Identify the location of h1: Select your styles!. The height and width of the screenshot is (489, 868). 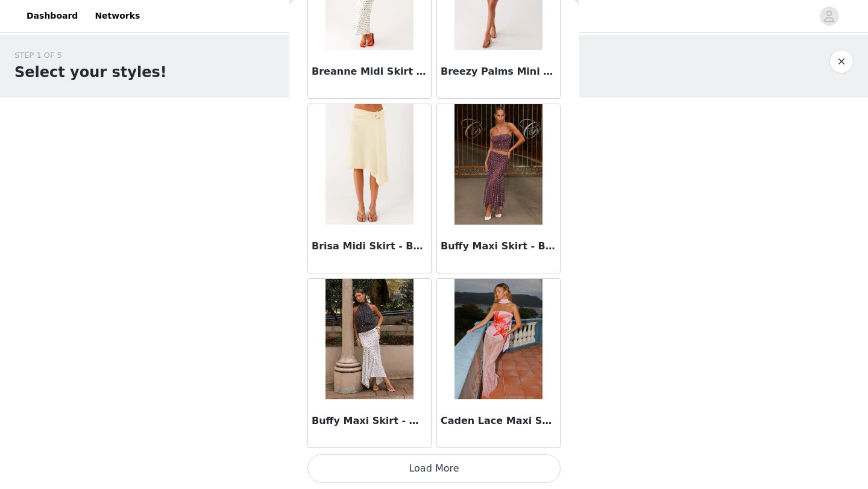
(91, 73).